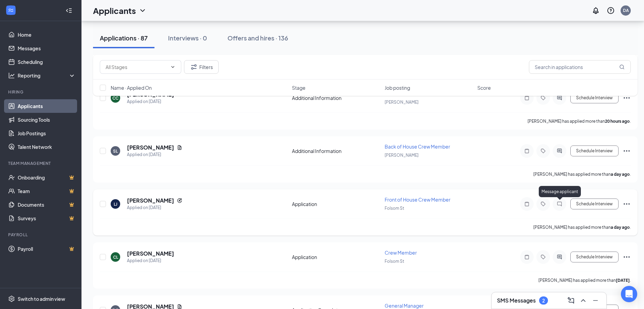 This screenshot has height=309, width=644. Describe the element at coordinates (560, 204) in the screenshot. I see `svg: ChatInactive` at that location.